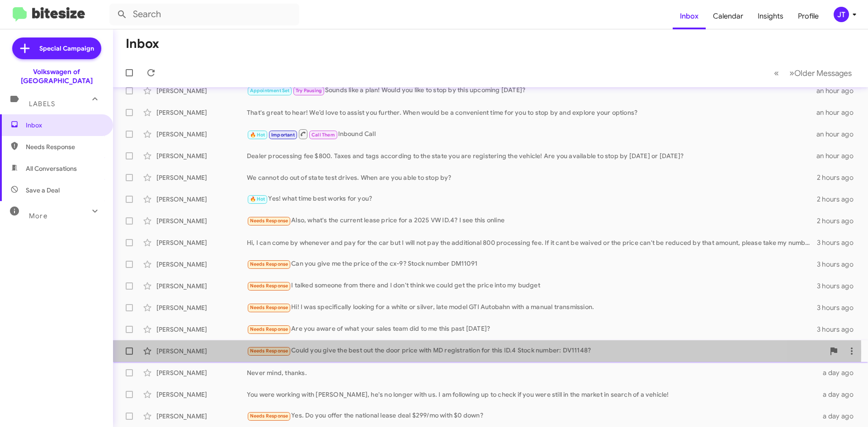 The image size is (868, 427). What do you see at coordinates (43, 190) in the screenshot?
I see `span: Save a Deal` at bounding box center [43, 190].